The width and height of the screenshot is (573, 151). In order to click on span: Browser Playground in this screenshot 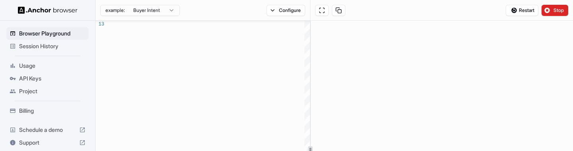, I will do `click(52, 33)`.